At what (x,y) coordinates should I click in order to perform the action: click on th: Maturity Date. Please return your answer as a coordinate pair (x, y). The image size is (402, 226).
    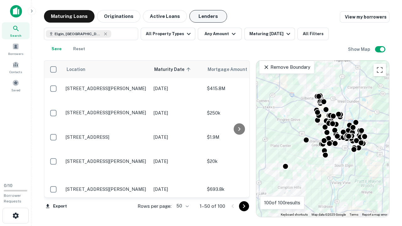
    Looking at the image, I should click on (177, 69).